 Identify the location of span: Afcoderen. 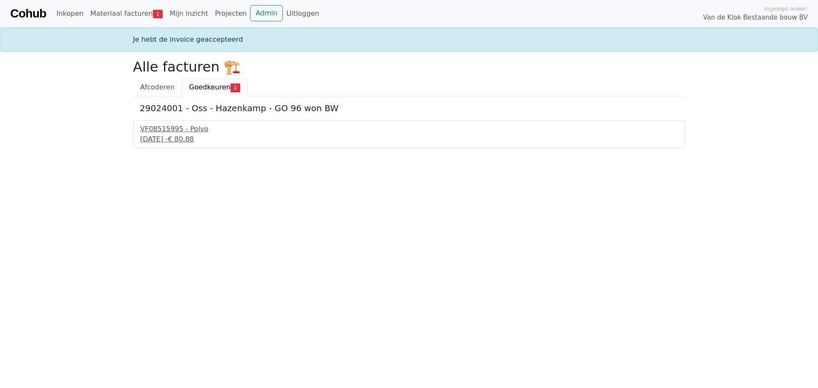
(157, 87).